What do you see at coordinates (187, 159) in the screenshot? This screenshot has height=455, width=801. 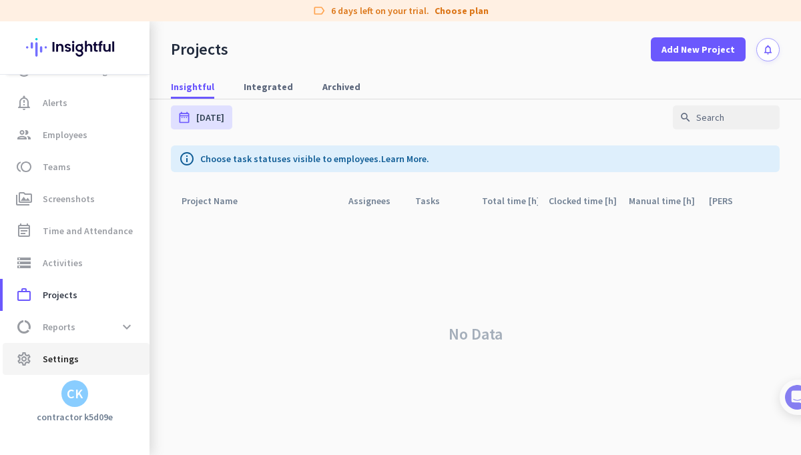 I see `i: info` at bounding box center [187, 159].